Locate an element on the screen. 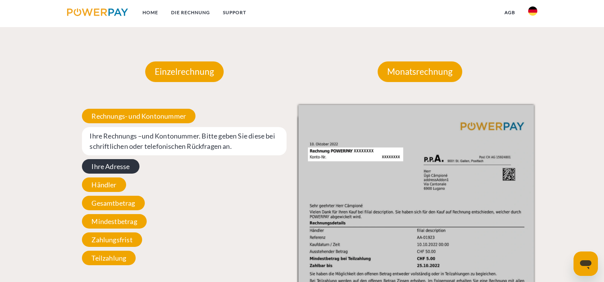 The height and width of the screenshot is (282, 604). p: Monatsrechnung is located at coordinates (420, 72).